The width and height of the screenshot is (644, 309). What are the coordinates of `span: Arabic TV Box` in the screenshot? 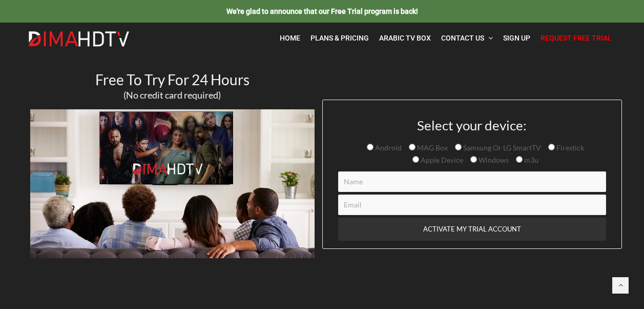 It's located at (405, 38).